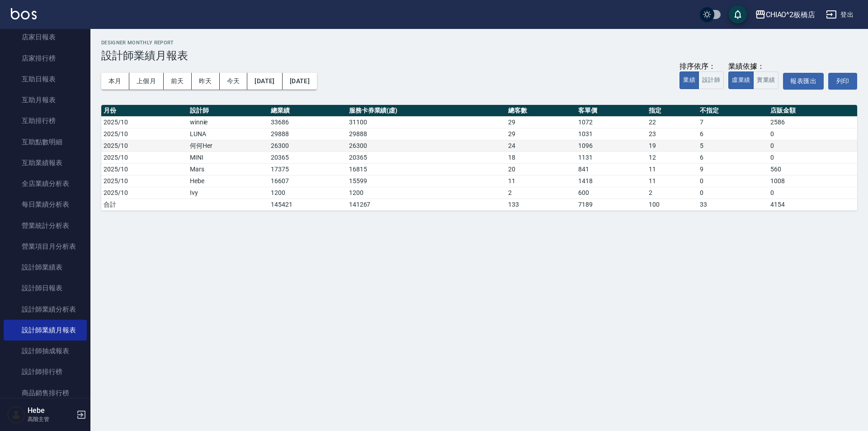 The image size is (868, 431). Describe the element at coordinates (426, 111) in the screenshot. I see `th: 服務卡券業績(虛)` at that location.